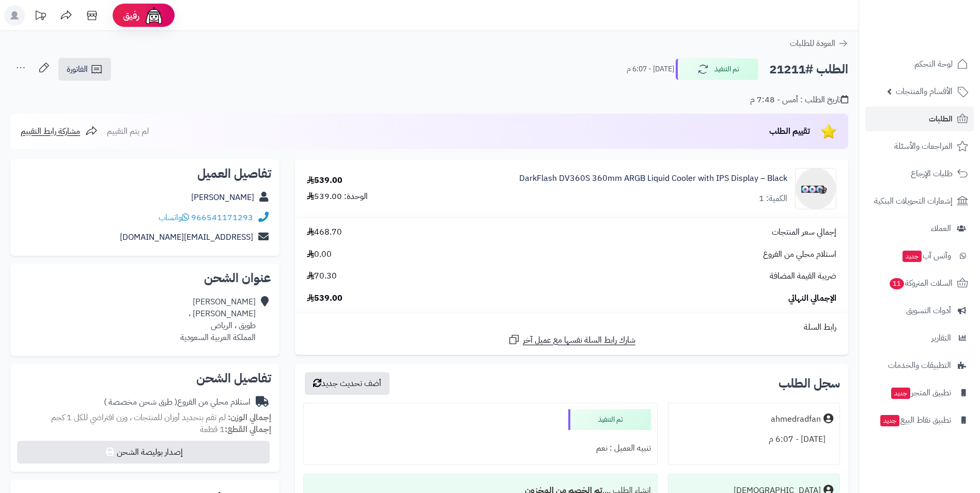 This screenshot has width=980, height=493. What do you see at coordinates (916, 420) in the screenshot?
I see `span: تطبيق نقاط البيع` at bounding box center [916, 420].